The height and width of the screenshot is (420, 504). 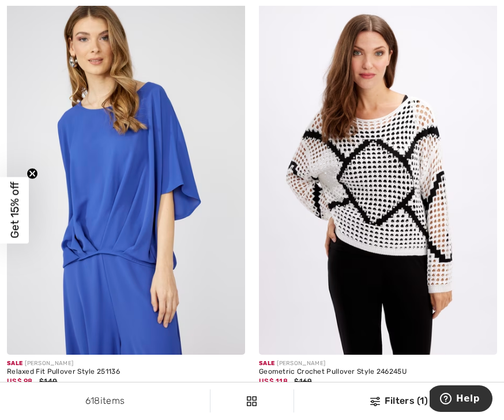 What do you see at coordinates (48, 381) in the screenshot?
I see `span: $140` at bounding box center [48, 381].